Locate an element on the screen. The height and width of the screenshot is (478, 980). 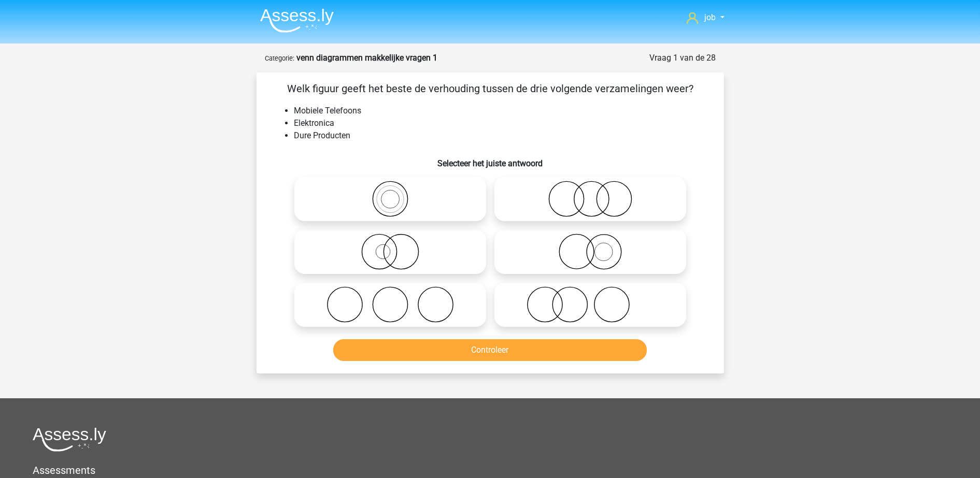
a: job is located at coordinates (705, 18).